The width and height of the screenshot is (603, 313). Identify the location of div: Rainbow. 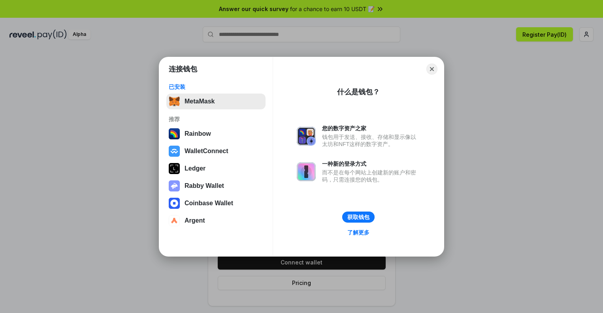
(198, 134).